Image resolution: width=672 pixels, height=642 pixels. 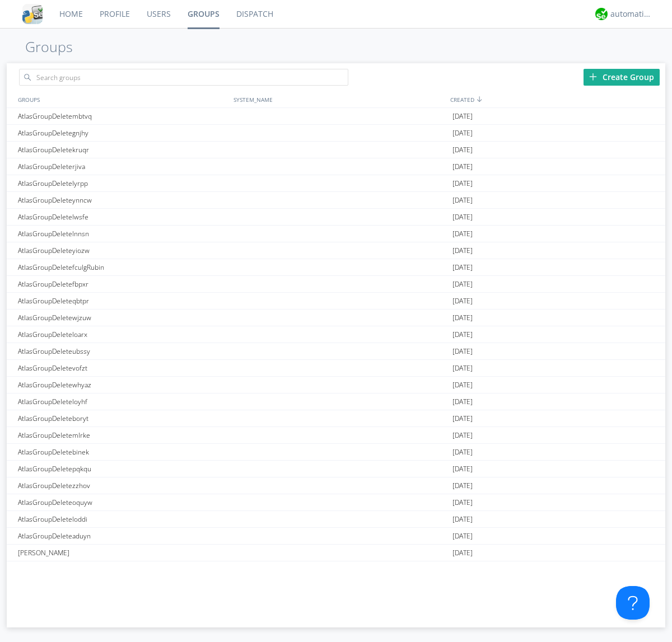 I want to click on input: Search groups, so click(x=184, y=77).